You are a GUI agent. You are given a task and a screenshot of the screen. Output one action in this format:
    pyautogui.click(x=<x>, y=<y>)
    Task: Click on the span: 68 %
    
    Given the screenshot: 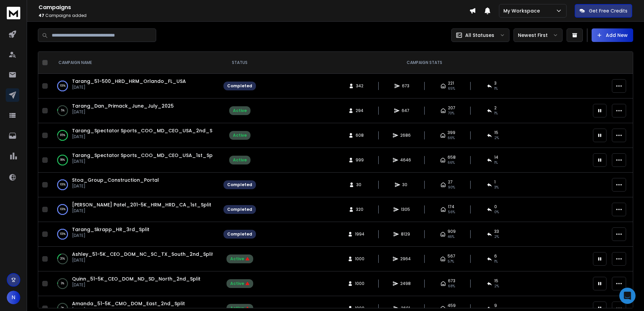 What is the action you would take?
    pyautogui.click(x=452, y=286)
    